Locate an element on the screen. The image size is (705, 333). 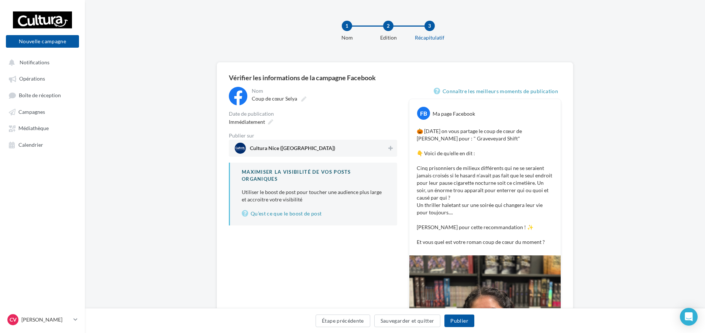
span: Boîte de réception is located at coordinates (40, 95).